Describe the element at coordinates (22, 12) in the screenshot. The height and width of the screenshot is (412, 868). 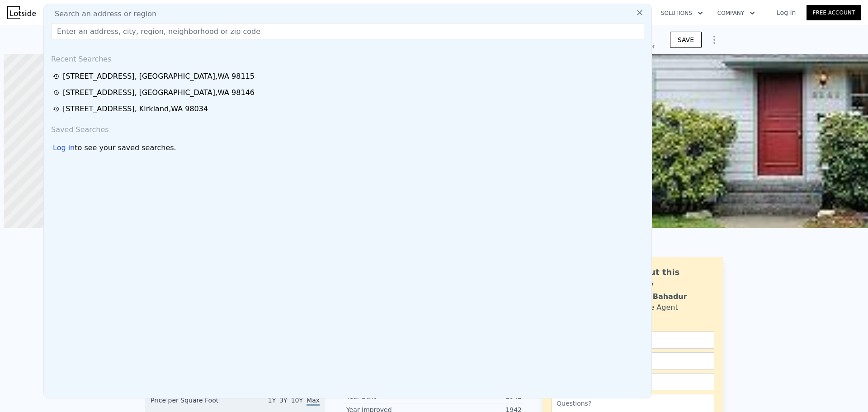
I see `img: Lotside` at that location.